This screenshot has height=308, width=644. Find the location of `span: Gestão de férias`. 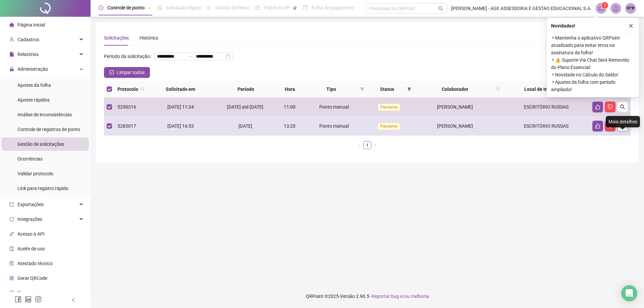

span: Gestão de férias is located at coordinates (232, 8).